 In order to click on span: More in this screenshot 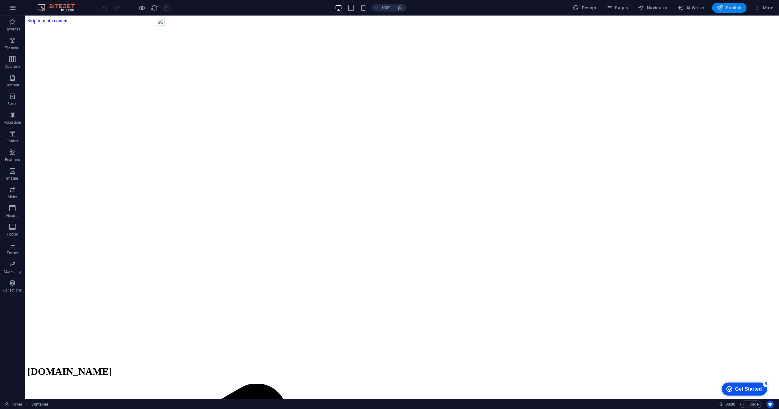, I will do `click(764, 8)`.